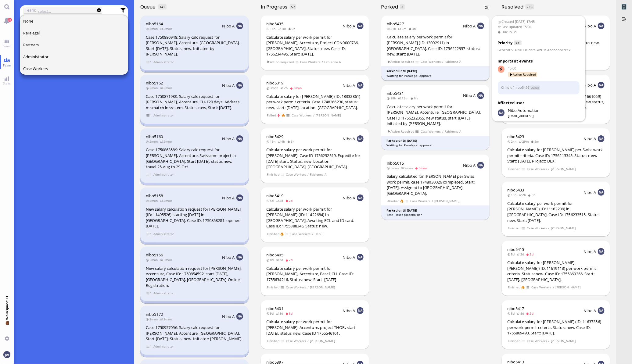 This screenshot has width=632, height=364. Describe the element at coordinates (292, 142) in the screenshot. I see `span: 5h` at that location.